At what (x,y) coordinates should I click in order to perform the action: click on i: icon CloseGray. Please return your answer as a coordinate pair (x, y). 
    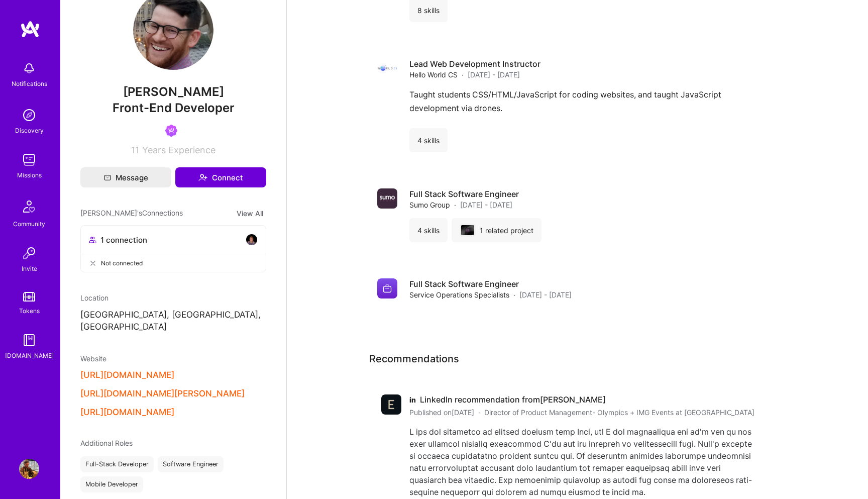
    Looking at the image, I should click on (93, 263).